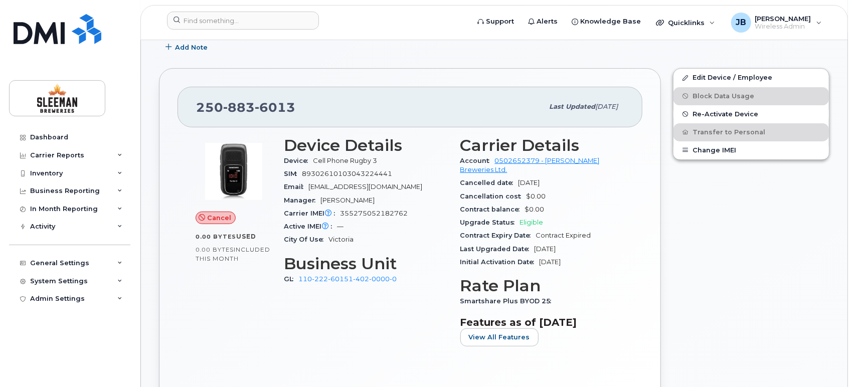 Image resolution: width=853 pixels, height=387 pixels. Describe the element at coordinates (496, 22) in the screenshot. I see `a: Support` at that location.